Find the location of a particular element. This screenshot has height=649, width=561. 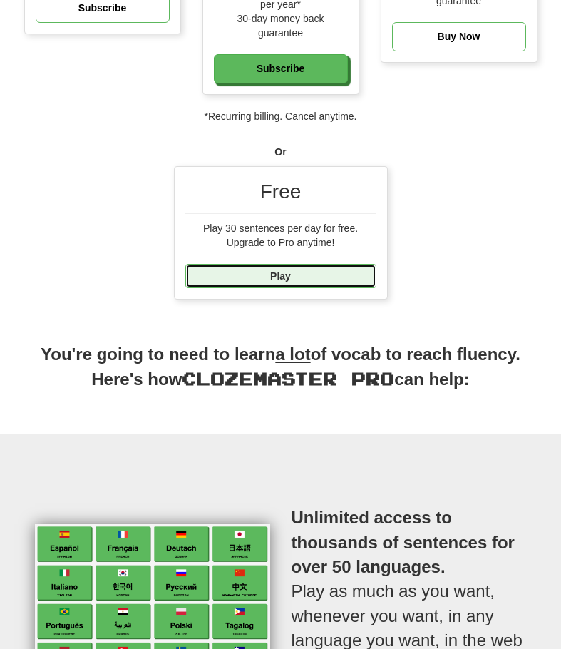

a: Play is located at coordinates (281, 276).